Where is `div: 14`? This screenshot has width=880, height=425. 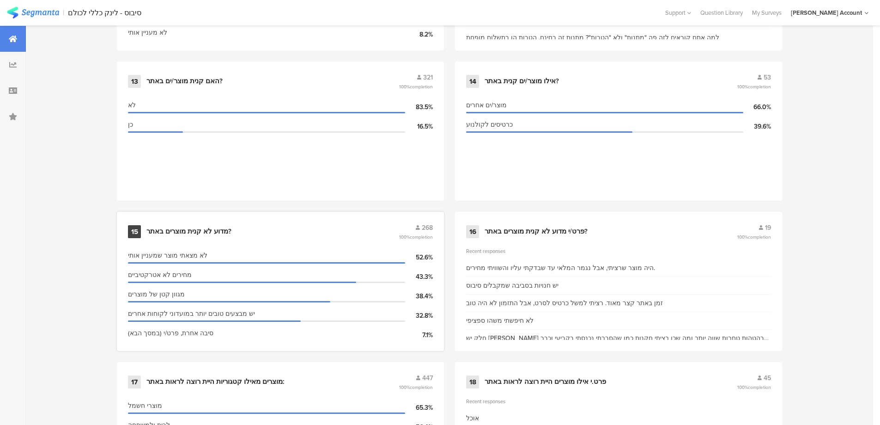 div: 14 is located at coordinates (473, 81).